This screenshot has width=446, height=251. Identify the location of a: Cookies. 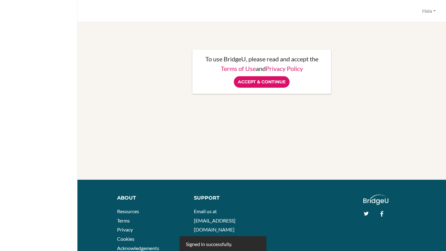
(126, 238).